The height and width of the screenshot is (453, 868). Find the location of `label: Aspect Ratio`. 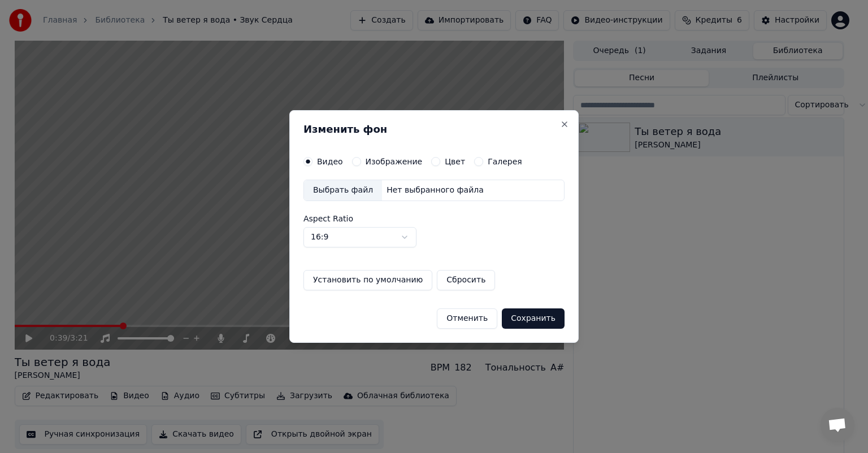

label: Aspect Ratio is located at coordinates (434, 219).